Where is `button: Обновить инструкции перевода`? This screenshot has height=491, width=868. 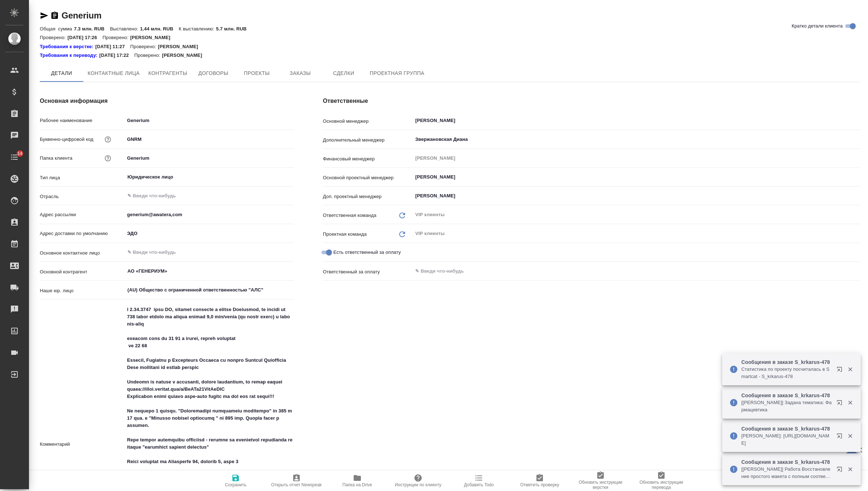 button: Обновить инструкции перевода is located at coordinates (661, 481).